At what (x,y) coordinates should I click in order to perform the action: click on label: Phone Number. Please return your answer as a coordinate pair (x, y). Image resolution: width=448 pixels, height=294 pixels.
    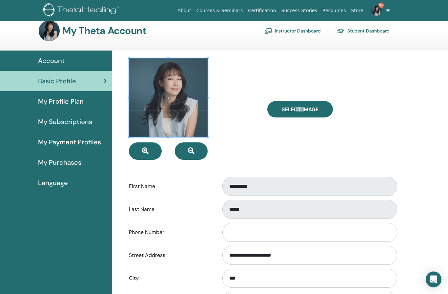
    Looking at the image, I should click on (170, 232).